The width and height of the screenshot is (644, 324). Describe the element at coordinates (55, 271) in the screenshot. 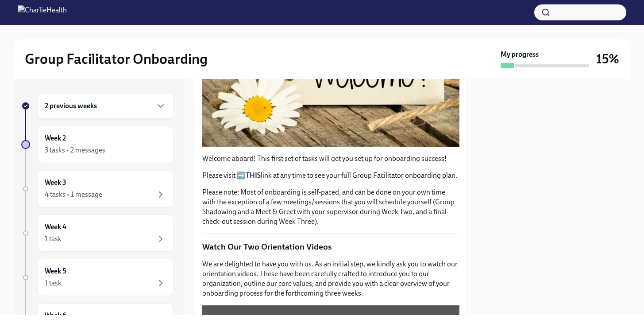

I see `h6: Week 5` at that location.